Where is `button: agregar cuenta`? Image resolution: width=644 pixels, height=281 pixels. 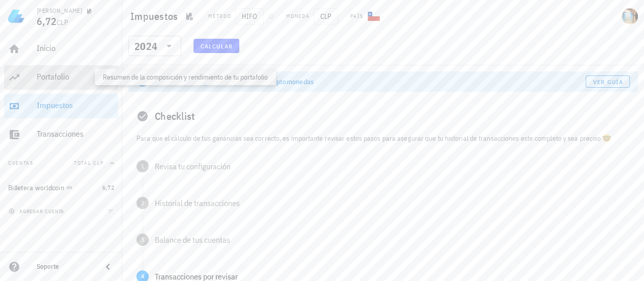 button: agregar cuenta is located at coordinates (37, 211).